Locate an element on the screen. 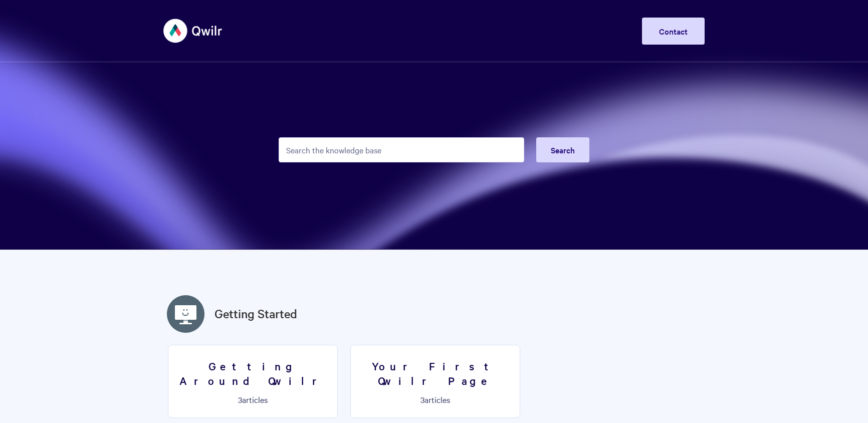  h3: Your First Qwilr Page is located at coordinates (435, 373).